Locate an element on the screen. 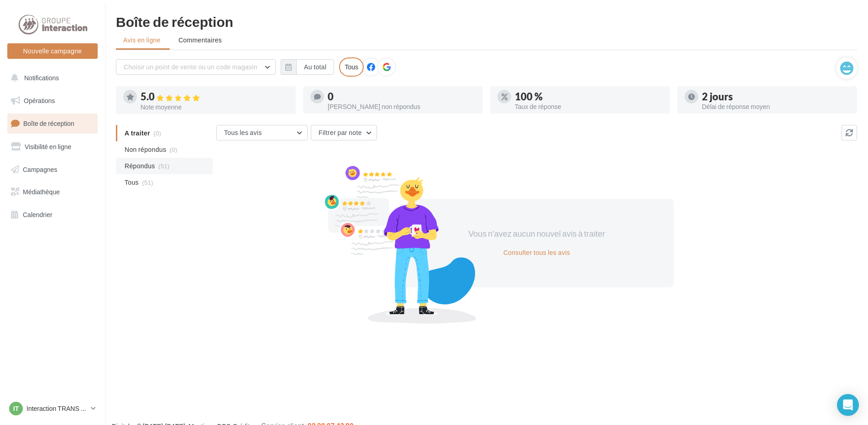 The image size is (868, 425). a: Médiathèque is located at coordinates (53, 192).